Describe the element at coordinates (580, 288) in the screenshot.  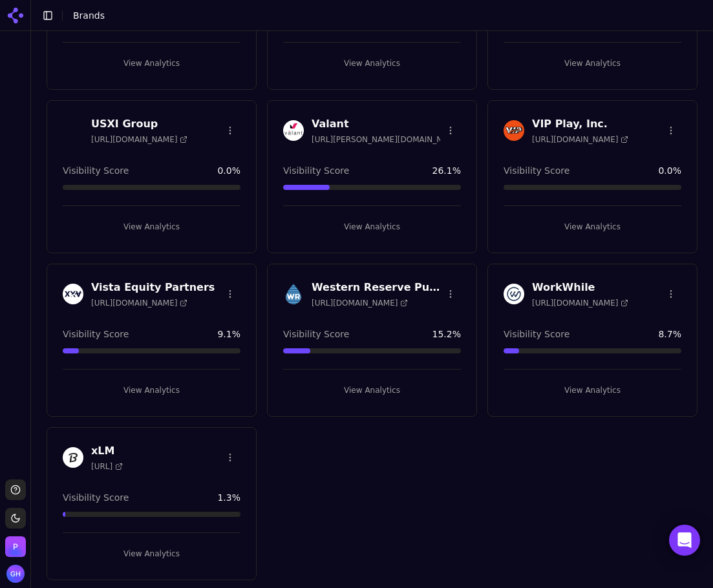
I see `h3: WorkWhile` at that location.